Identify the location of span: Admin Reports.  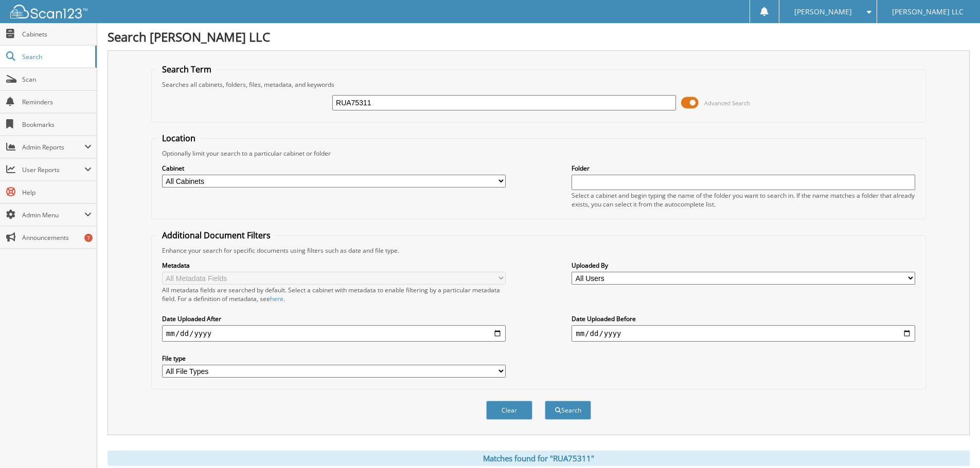
(53, 147).